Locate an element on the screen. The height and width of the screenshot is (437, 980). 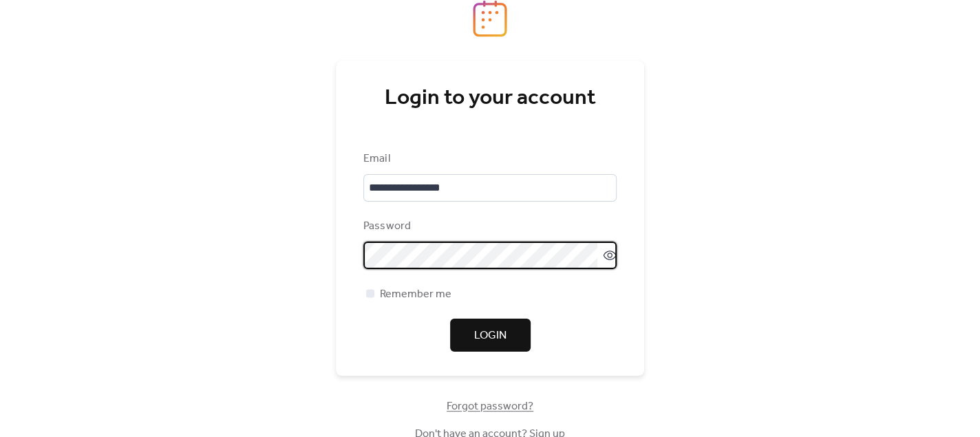
span: Login is located at coordinates (490, 336).